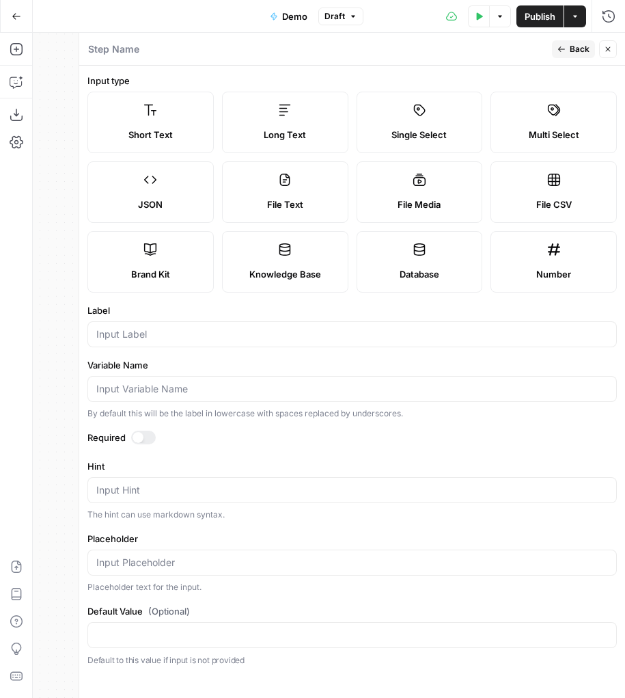 The width and height of the screenshot is (625, 698). Describe the element at coordinates (341, 16) in the screenshot. I see `button: Draft` at that location.